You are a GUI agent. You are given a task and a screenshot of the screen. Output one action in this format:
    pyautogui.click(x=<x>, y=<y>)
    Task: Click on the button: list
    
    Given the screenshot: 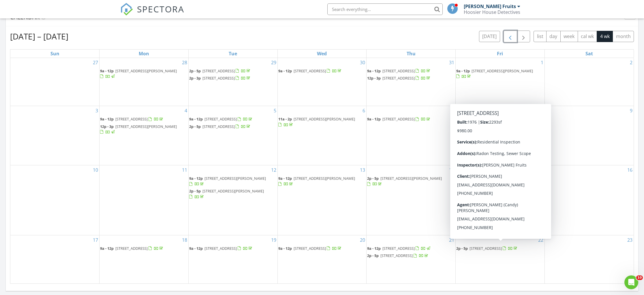 What is the action you would take?
    pyautogui.click(x=540, y=36)
    